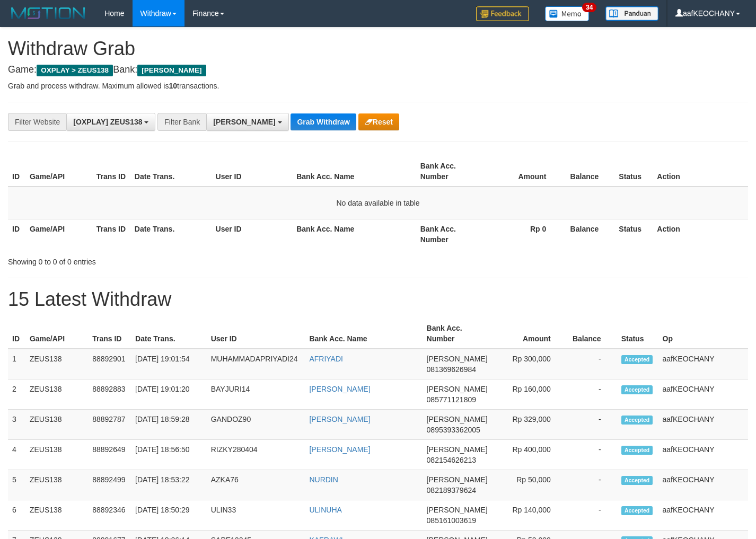  Describe the element at coordinates (529, 425) in the screenshot. I see `td: Rp 329,000` at that location.